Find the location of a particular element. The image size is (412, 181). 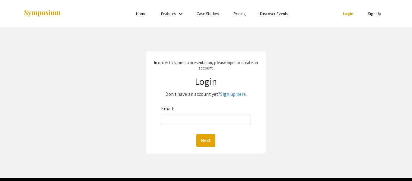

h1: Login is located at coordinates (206, 81).